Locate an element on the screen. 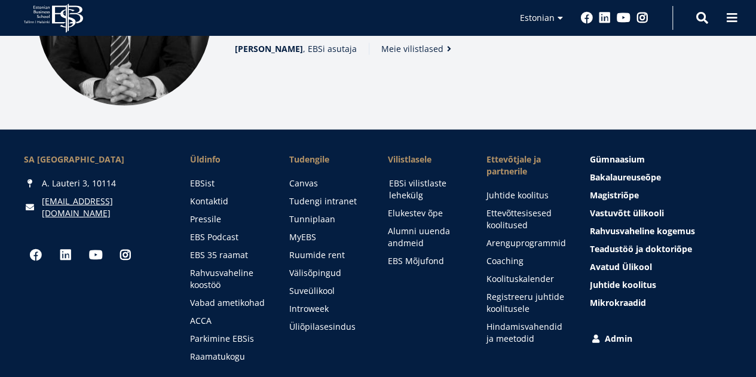 The height and width of the screenshot is (377, 756). a: MyEBS is located at coordinates (326, 237).